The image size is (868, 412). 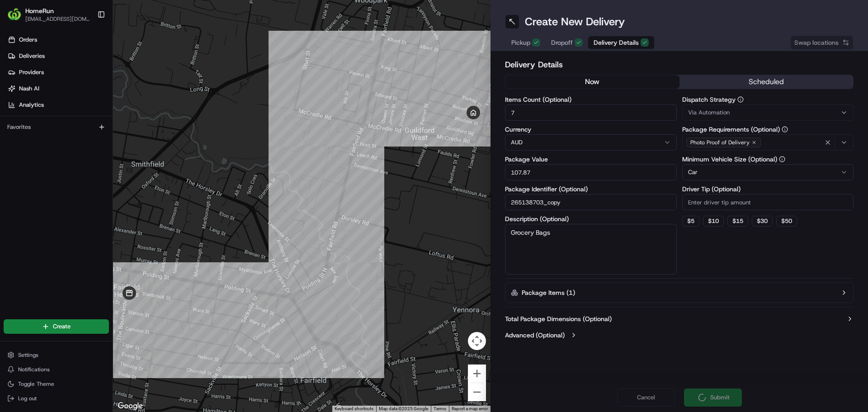 I want to click on label: Minimum Vehicle Size (Optional), so click(x=768, y=159).